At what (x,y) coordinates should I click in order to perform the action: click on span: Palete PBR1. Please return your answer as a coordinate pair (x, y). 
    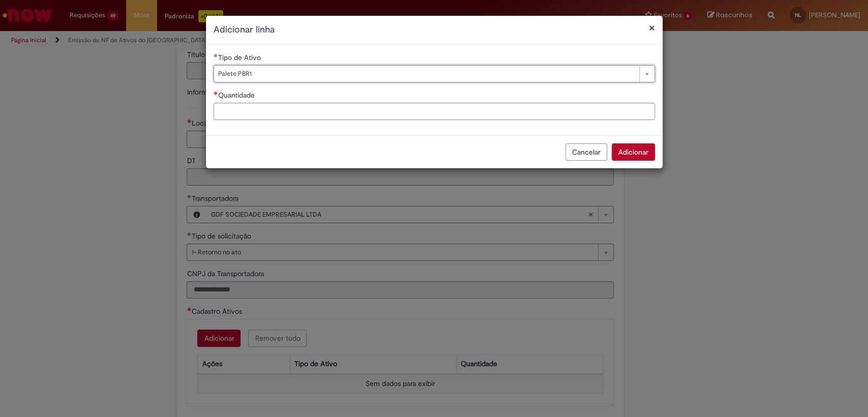
    Looking at the image, I should click on (426, 74).